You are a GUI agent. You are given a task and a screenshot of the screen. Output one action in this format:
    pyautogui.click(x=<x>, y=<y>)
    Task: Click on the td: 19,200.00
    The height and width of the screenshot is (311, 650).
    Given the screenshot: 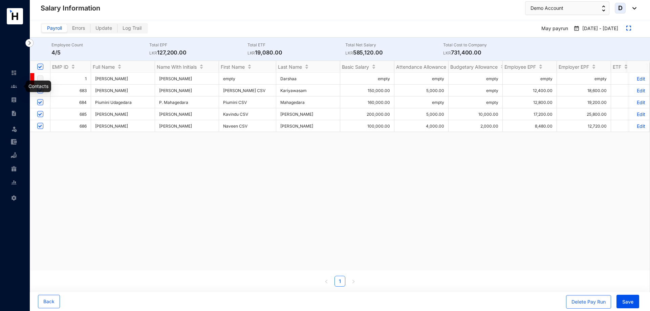 What is the action you would take?
    pyautogui.click(x=584, y=102)
    